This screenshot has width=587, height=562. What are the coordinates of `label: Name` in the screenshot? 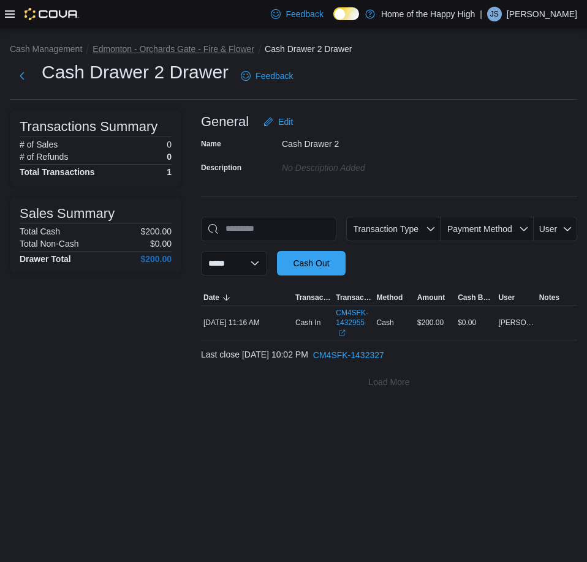 It's located at (211, 144).